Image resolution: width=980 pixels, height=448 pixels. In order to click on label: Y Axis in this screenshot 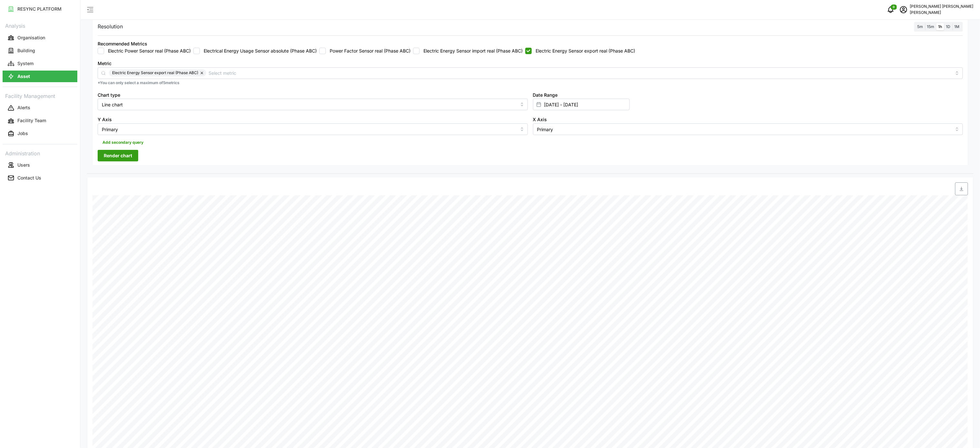, I will do `click(105, 120)`.